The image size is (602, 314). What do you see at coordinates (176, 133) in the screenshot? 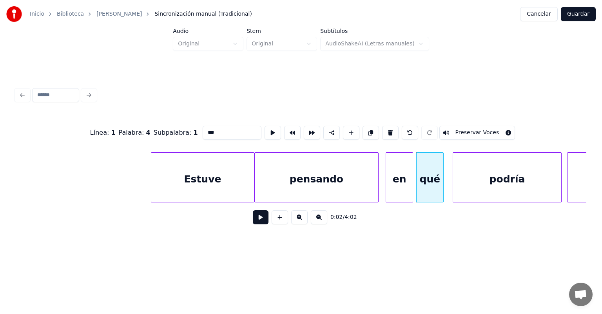
I see `div: Subpalabra :` at bounding box center [176, 133].